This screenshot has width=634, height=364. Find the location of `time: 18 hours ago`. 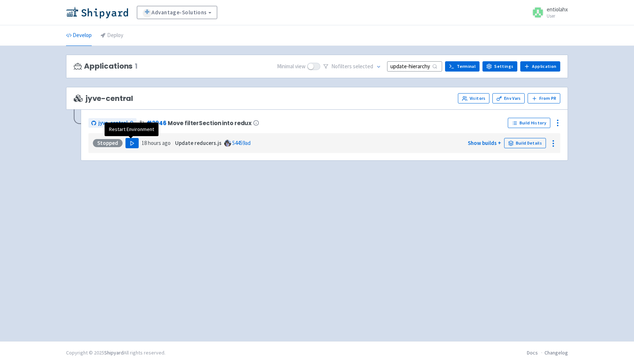

time: 18 hours ago is located at coordinates (156, 142).